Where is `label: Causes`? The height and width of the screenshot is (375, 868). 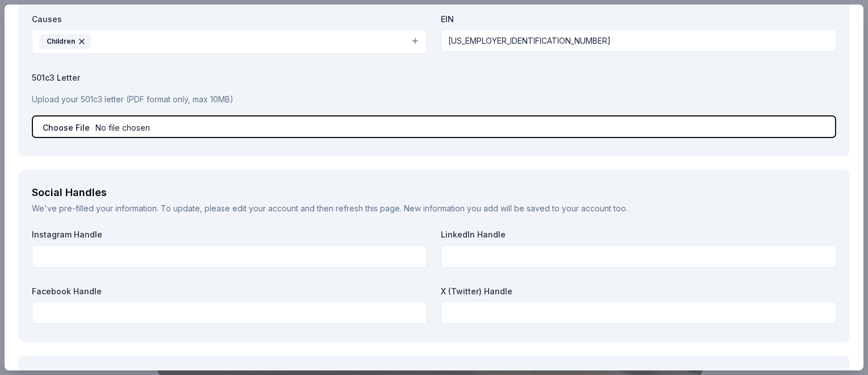 label: Causes is located at coordinates (229, 19).